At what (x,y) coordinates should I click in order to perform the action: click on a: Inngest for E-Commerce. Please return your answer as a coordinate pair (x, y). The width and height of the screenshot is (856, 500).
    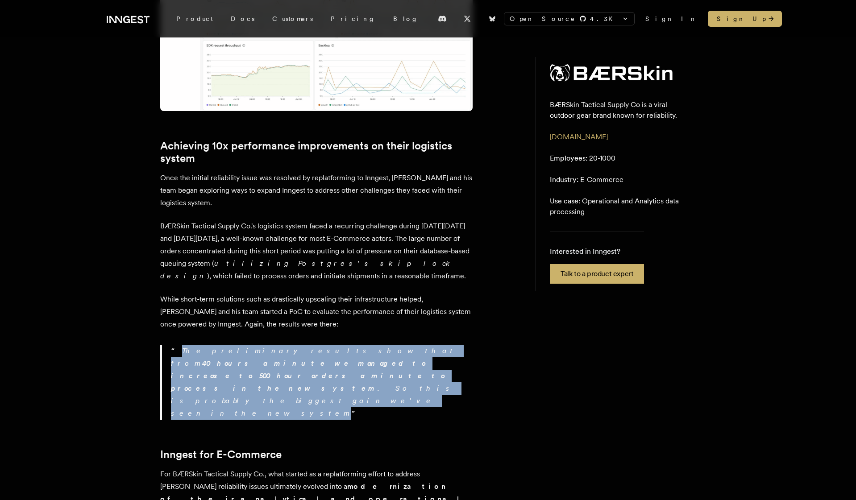
    Looking at the image, I should click on (221, 455).